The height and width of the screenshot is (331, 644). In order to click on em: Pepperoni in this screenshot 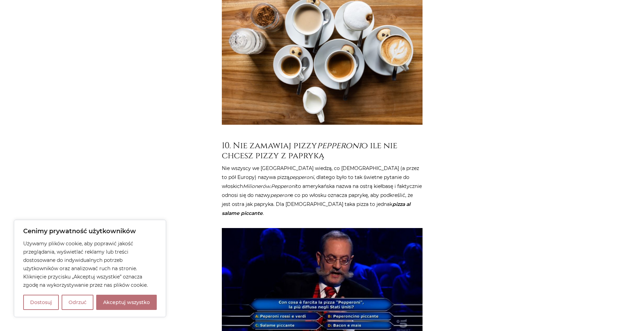, I will do `click(283, 186)`.